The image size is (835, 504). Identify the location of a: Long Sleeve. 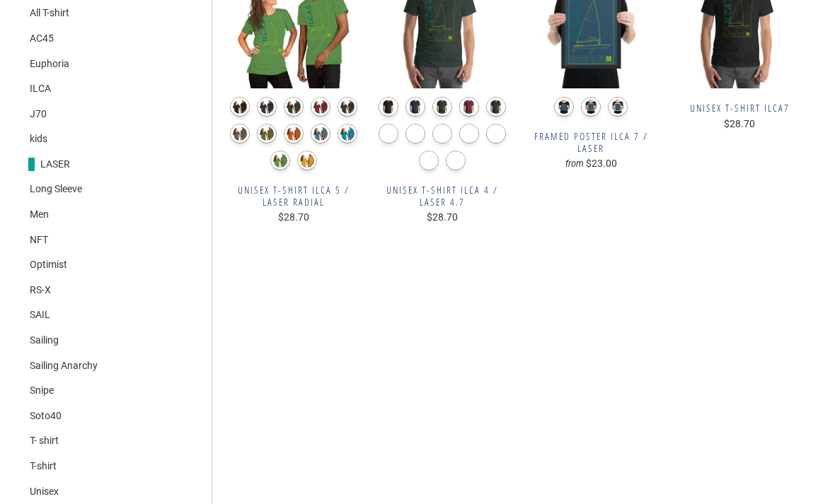
(55, 190).